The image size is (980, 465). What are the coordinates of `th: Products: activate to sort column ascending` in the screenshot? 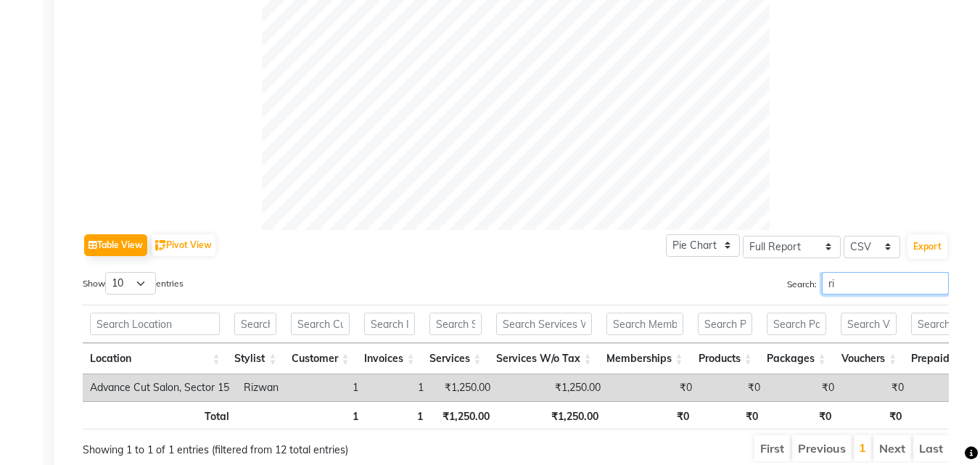 It's located at (725, 358).